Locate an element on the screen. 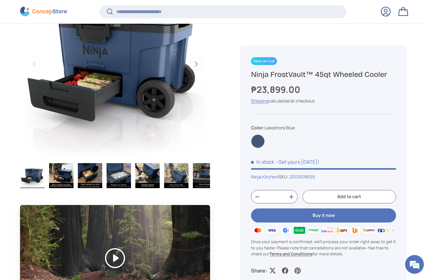 The height and width of the screenshot is (280, 427). strong: ₱23,899.00 is located at coordinates (276, 90).